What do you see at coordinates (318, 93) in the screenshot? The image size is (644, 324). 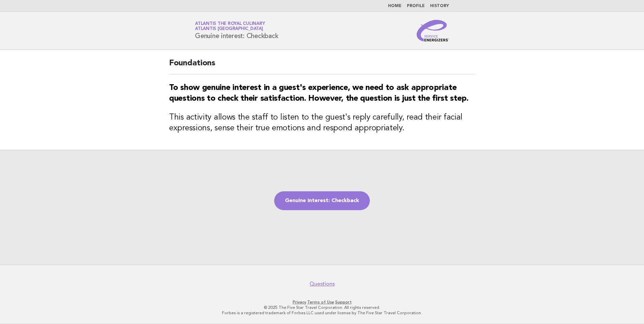 I see `strong: To show genuine interest in a guest's experience, we need to ask appropriate questions to check t...` at bounding box center [318, 93].